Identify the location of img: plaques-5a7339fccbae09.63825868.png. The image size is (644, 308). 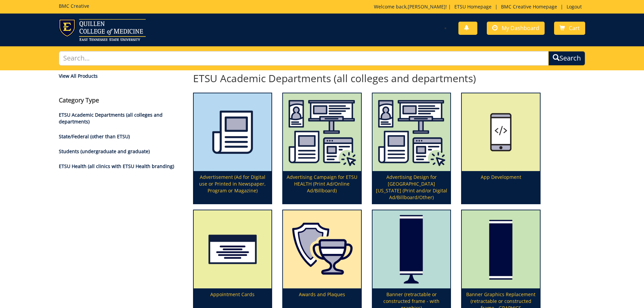
(322, 249).